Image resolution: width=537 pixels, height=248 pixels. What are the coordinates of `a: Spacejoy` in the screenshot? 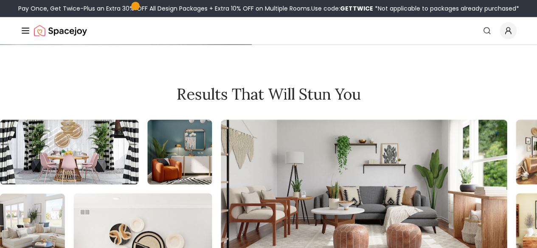 It's located at (60, 31).